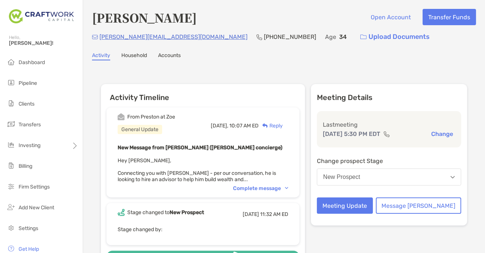 The image size is (485, 253). Describe the element at coordinates (11, 124) in the screenshot. I see `img: transfers icon` at that location.